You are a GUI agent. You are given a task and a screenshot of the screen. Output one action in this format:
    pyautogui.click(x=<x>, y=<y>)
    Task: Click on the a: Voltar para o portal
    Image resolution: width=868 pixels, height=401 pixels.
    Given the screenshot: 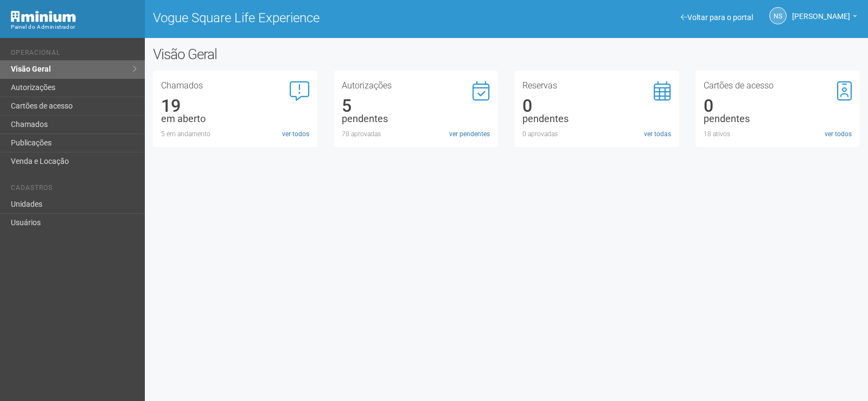 What is the action you would take?
    pyautogui.click(x=716, y=17)
    